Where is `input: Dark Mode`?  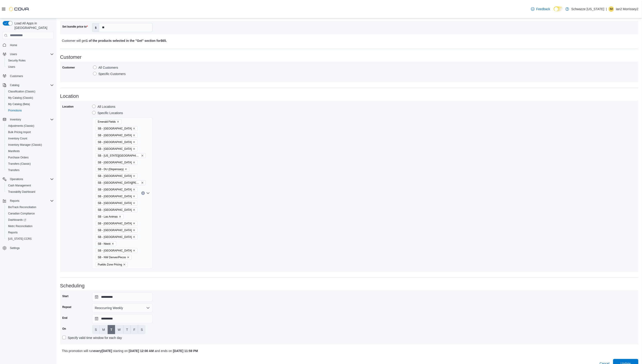
input: Dark Mode is located at coordinates (559, 9).